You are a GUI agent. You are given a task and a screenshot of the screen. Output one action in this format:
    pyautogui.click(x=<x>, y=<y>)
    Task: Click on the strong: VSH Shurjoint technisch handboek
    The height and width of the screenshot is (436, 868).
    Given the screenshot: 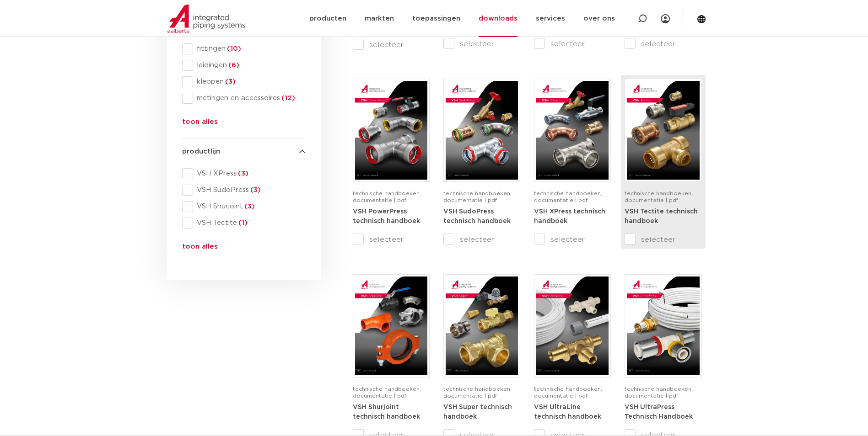 What is the action you would take?
    pyautogui.click(x=386, y=412)
    